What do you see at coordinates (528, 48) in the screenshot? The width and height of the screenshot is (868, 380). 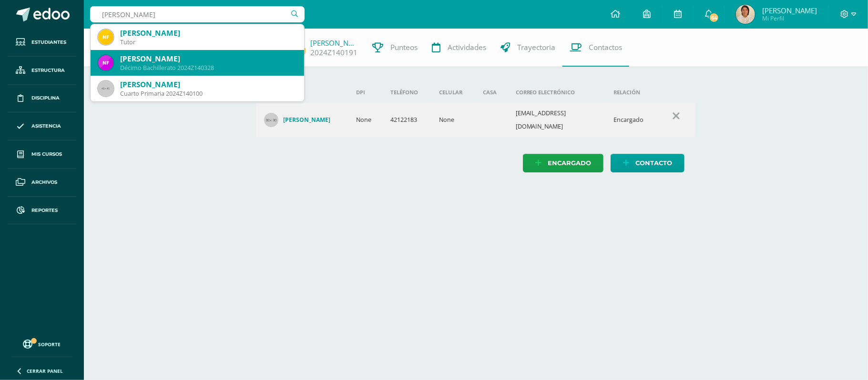 I see `a: Trayectoria` at bounding box center [528, 48].